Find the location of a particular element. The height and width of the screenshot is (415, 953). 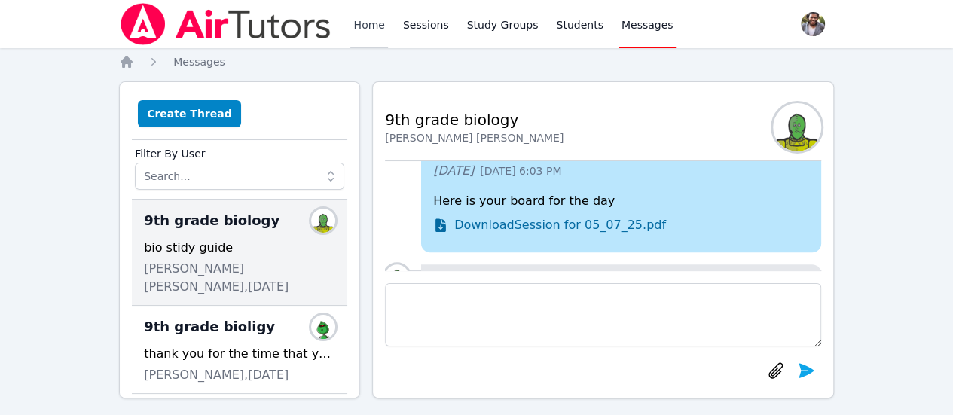

h2: 9th grade biology is located at coordinates (474, 120).